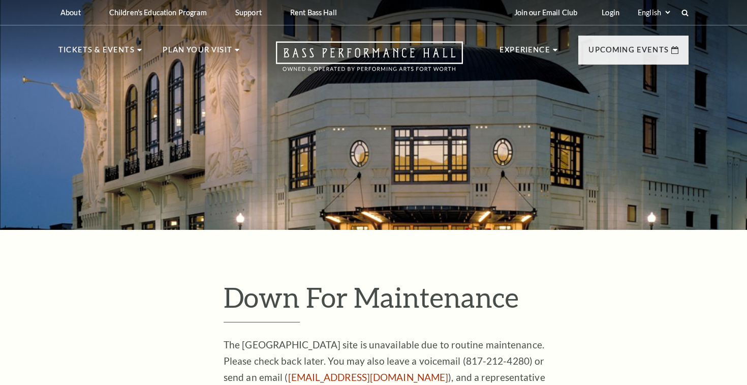  What do you see at coordinates (158, 12) in the screenshot?
I see `p: Children's Education Program` at bounding box center [158, 12].